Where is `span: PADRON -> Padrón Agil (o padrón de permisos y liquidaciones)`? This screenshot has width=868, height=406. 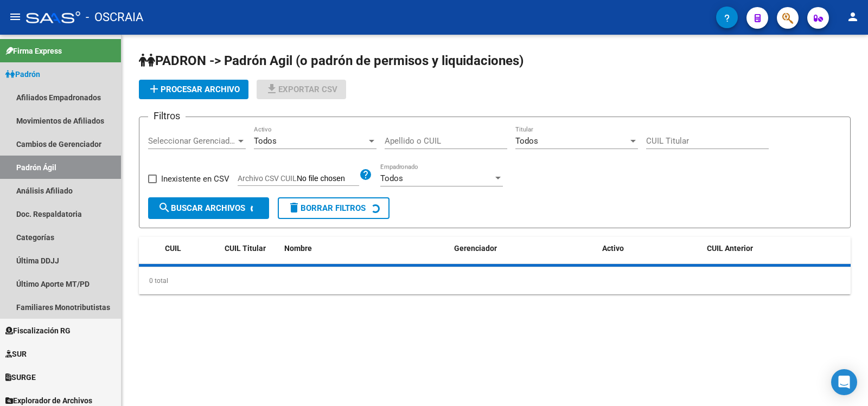 span: PADRON -> Padrón Agil (o padrón de permisos y liquidaciones) is located at coordinates (331, 60).